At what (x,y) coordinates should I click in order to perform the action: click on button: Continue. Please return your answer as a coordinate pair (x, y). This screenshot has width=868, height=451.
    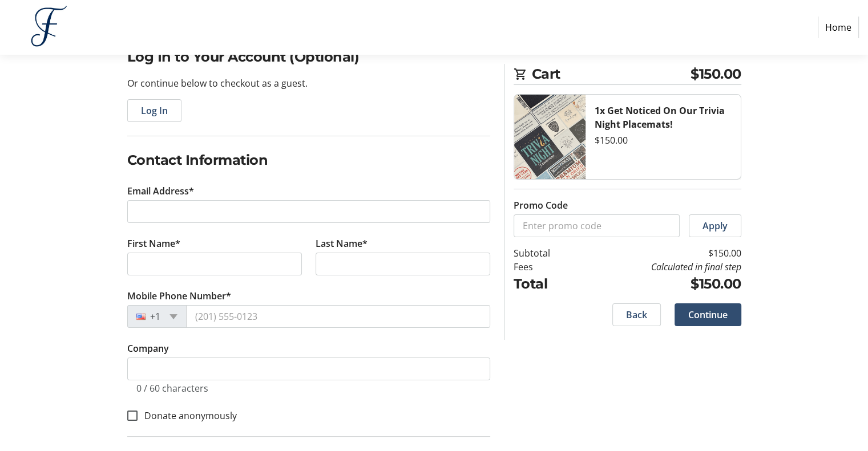
    Looking at the image, I should click on (708, 315).